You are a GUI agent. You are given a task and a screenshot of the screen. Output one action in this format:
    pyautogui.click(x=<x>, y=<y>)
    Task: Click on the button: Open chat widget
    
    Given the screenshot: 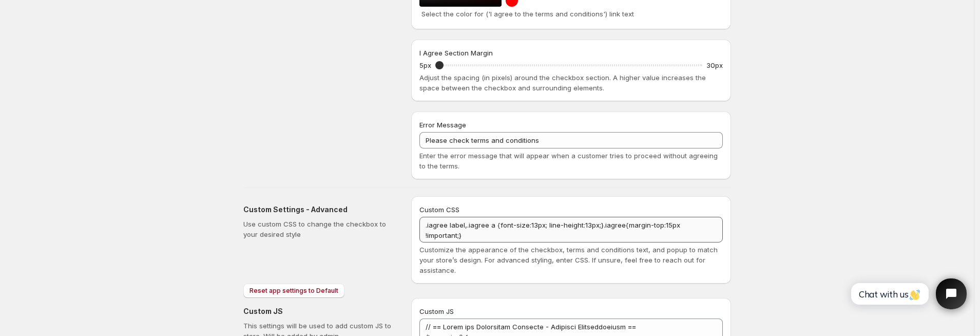 What is the action you would take?
    pyautogui.click(x=112, y=24)
    